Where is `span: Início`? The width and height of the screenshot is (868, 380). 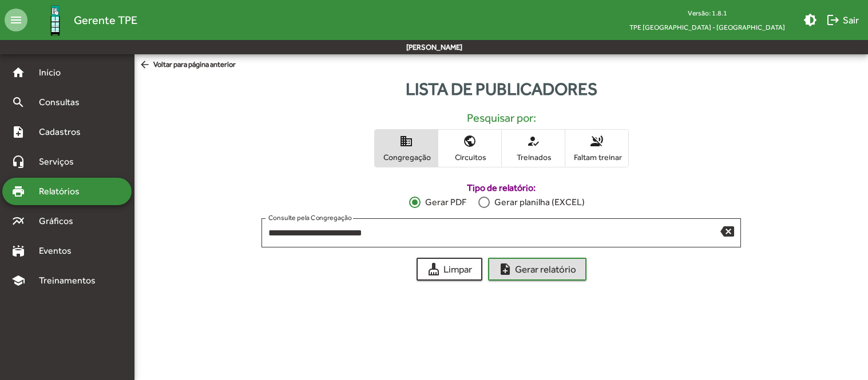
span: Início is located at coordinates (54, 72).